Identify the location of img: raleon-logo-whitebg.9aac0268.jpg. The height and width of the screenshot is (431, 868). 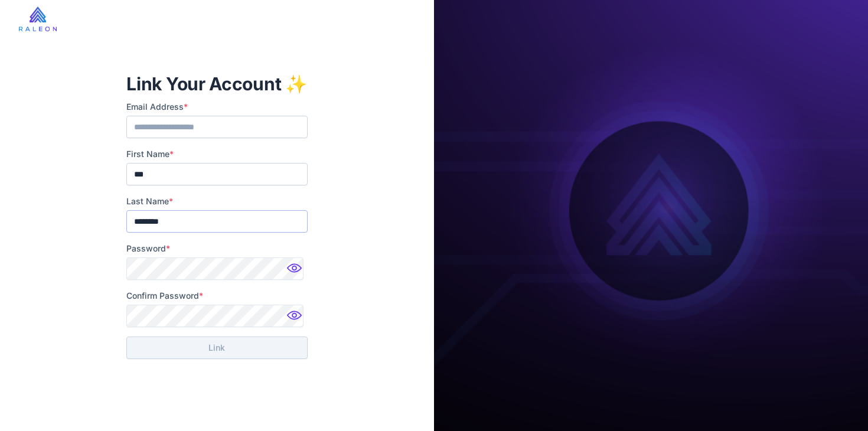
(38, 19).